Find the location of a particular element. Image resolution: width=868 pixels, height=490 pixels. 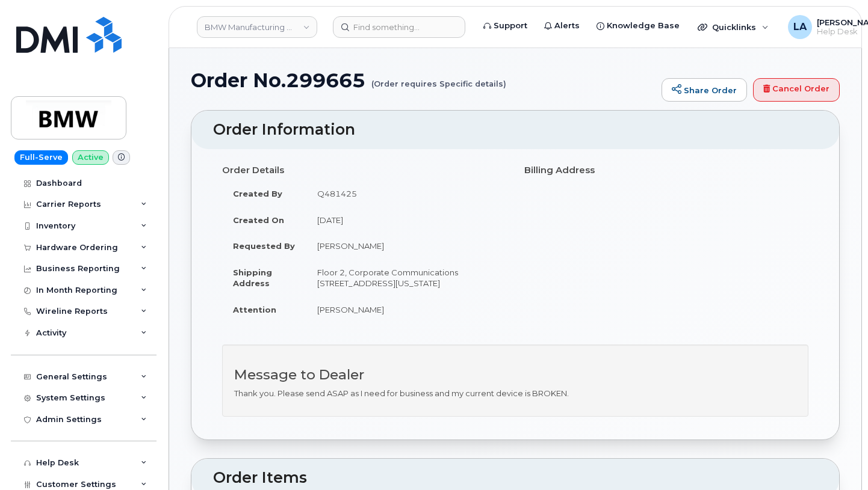

h2: Order Information is located at coordinates (515, 130).